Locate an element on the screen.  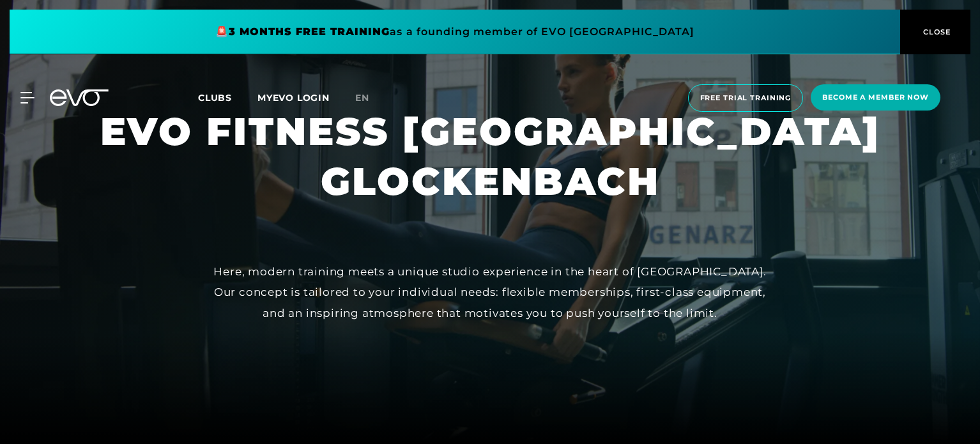
font: MYEVO LOGIN is located at coordinates (294, 98).